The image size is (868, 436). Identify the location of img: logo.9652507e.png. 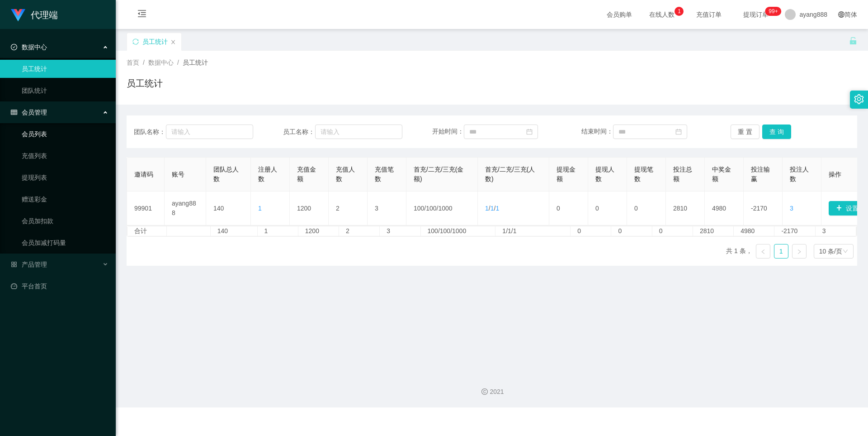
(18, 15).